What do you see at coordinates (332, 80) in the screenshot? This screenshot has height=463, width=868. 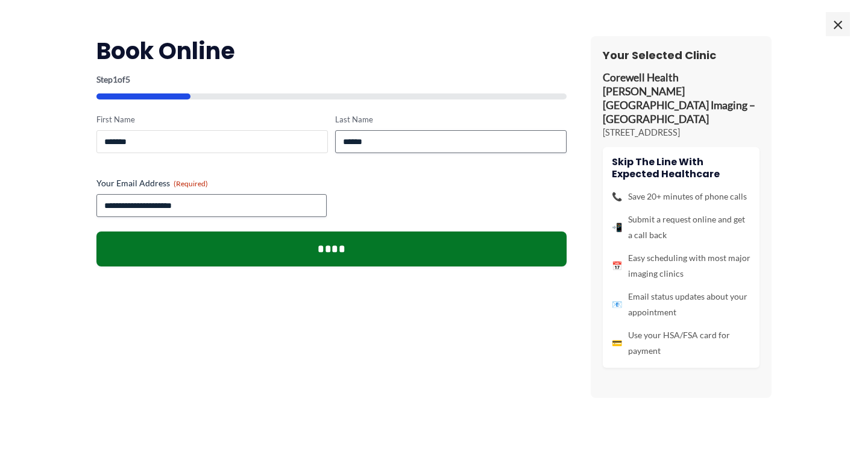 I see `p: Step of` at bounding box center [332, 80].